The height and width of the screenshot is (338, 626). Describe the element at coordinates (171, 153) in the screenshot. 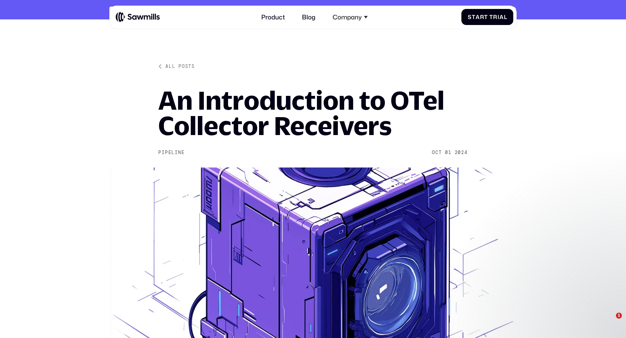

I see `div: Pipeline` at that location.